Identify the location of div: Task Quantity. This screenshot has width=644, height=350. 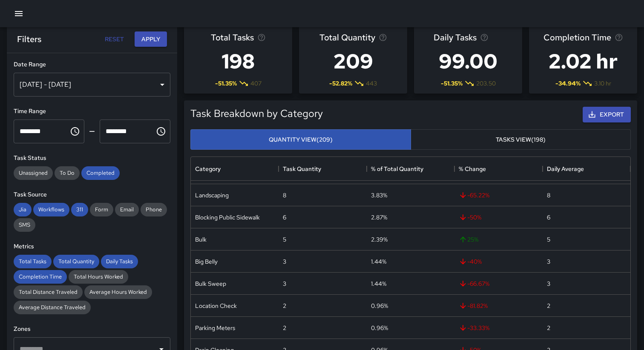
(302, 169).